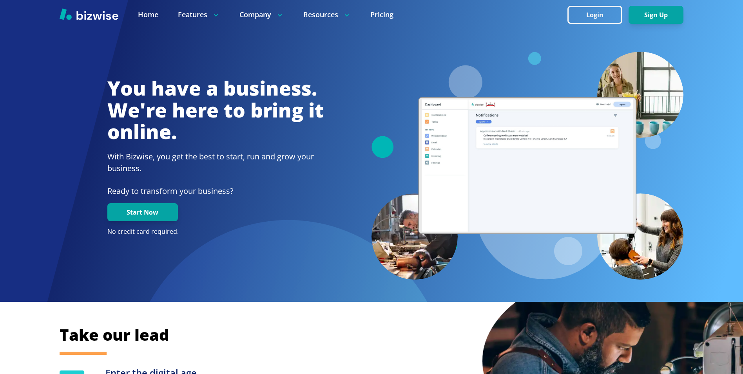  I want to click on a: Login, so click(598, 15).